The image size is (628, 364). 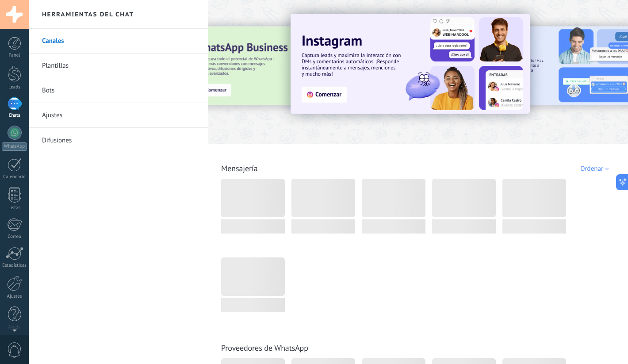 I want to click on a: Ajustes, so click(x=118, y=116).